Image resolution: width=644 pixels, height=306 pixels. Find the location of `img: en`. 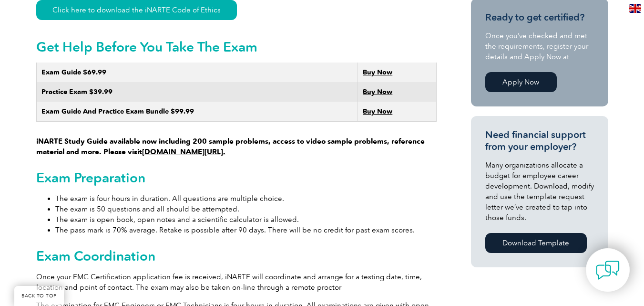

img: en is located at coordinates (635, 8).